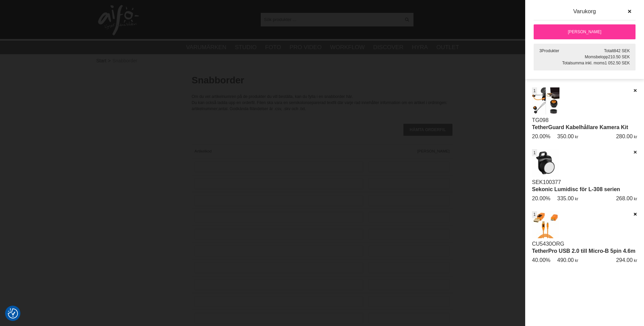 The height and width of the screenshot is (326, 644). I want to click on img: Revisit consent button, so click(13, 313).